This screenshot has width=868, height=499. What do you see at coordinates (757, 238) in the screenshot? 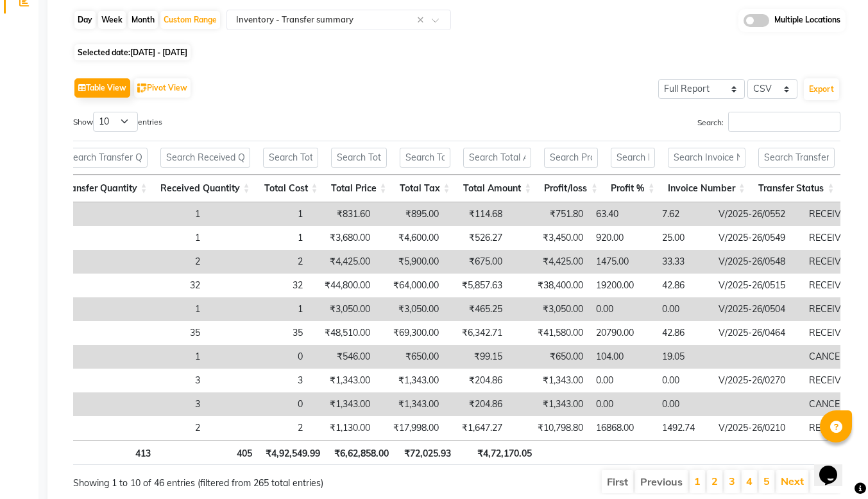
I see `td: V/2025-26/0549` at bounding box center [757, 238].